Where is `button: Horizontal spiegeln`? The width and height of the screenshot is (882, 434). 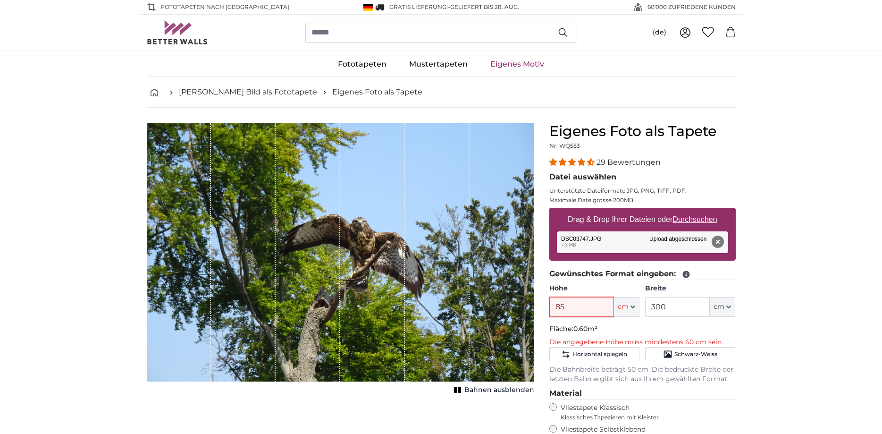 button: Horizontal spiegeln is located at coordinates (594, 354).